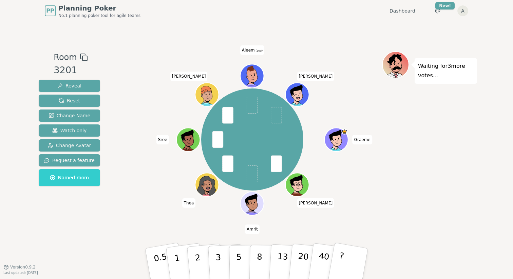  Describe the element at coordinates (69, 146) in the screenshot. I see `button: Change Avatar` at that location.